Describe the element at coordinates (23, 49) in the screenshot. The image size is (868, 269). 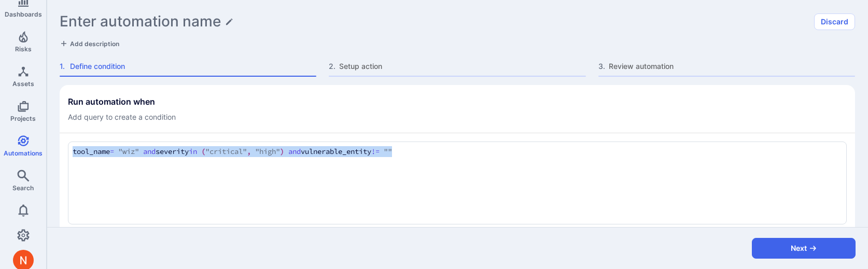
I see `span: Risks` at that location.